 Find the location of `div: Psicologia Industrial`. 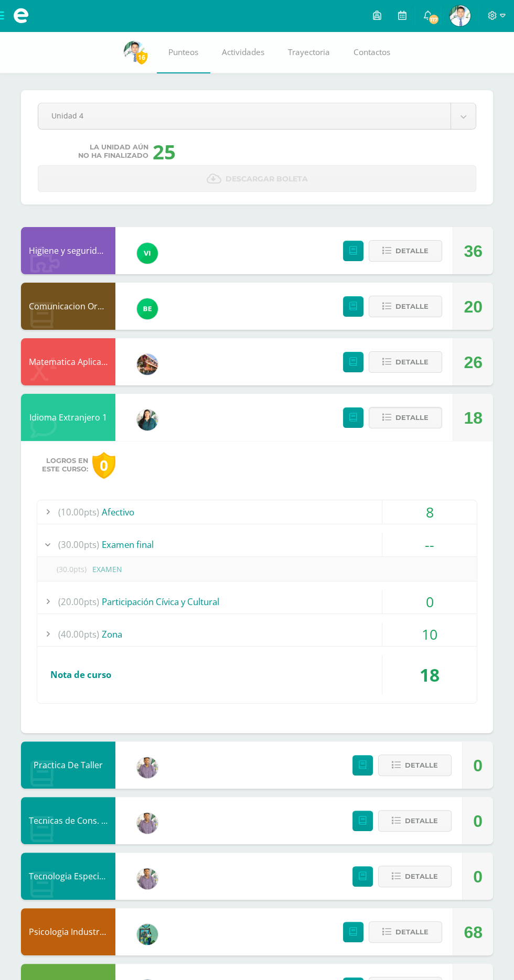

div: Psicologia Industrial is located at coordinates (68, 932).